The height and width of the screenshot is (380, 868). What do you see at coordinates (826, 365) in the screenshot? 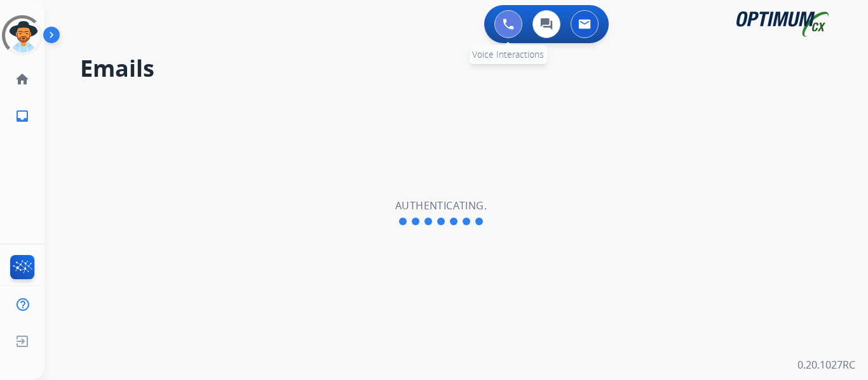
I see `p: 0.20.1027RC` at bounding box center [826, 365].